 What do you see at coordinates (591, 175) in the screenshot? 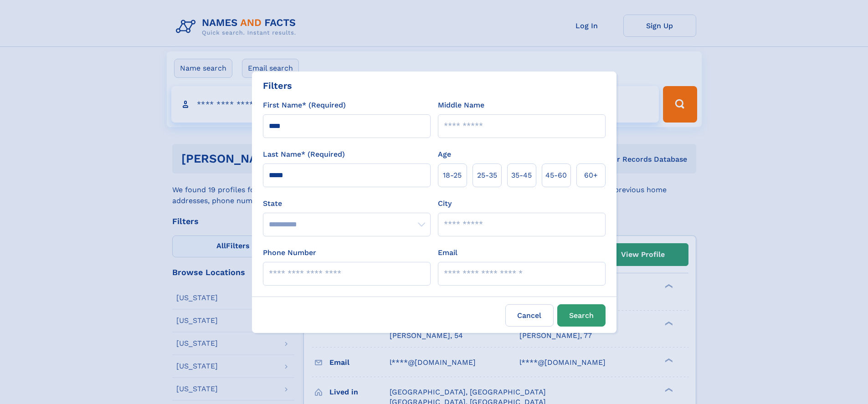
I see `span: 60+` at bounding box center [591, 175].